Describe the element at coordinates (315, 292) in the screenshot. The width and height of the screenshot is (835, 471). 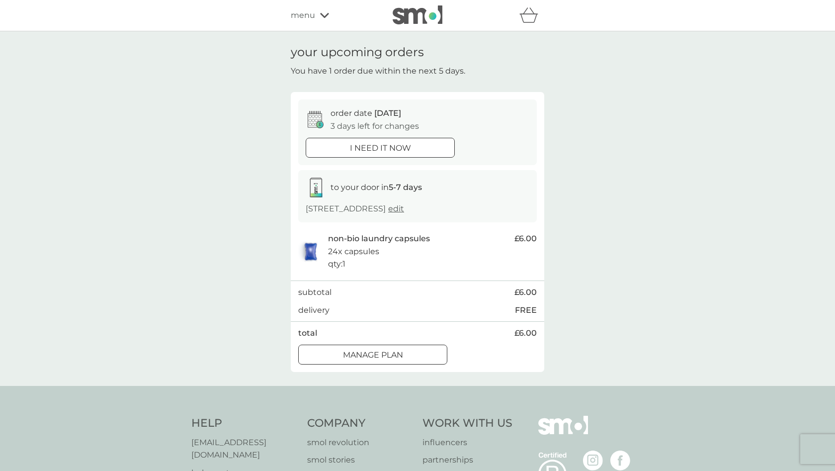
I see `p: subtotal` at that location.